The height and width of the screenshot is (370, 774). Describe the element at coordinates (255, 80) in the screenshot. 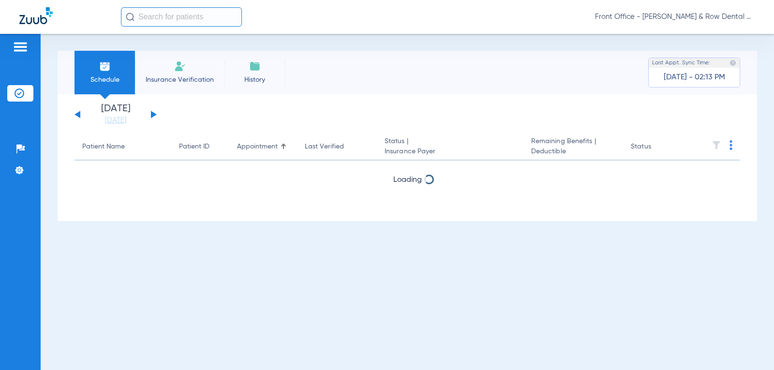

I see `span: History` at that location.